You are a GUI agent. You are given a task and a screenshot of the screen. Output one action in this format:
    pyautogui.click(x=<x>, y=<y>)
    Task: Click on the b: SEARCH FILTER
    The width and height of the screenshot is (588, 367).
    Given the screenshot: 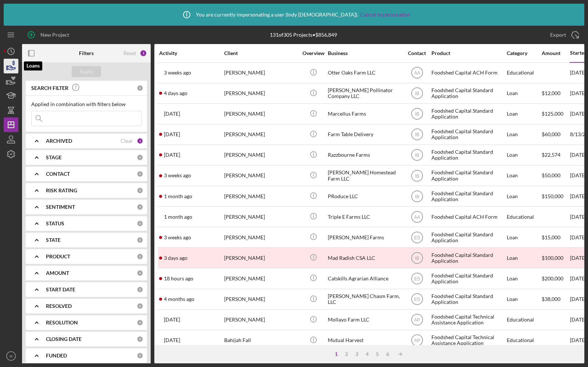 What is the action you would take?
    pyautogui.click(x=49, y=88)
    